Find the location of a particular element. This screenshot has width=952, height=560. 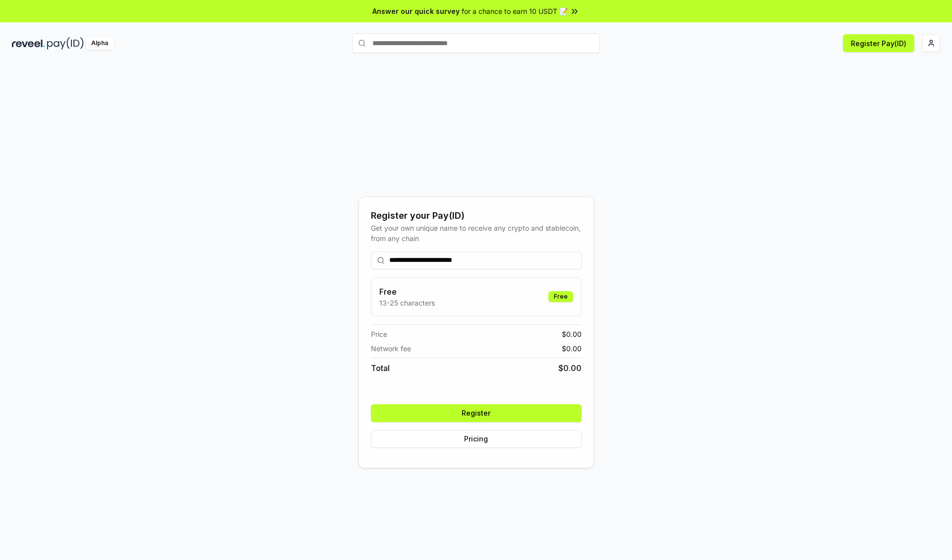

h3: Free is located at coordinates (408, 291).